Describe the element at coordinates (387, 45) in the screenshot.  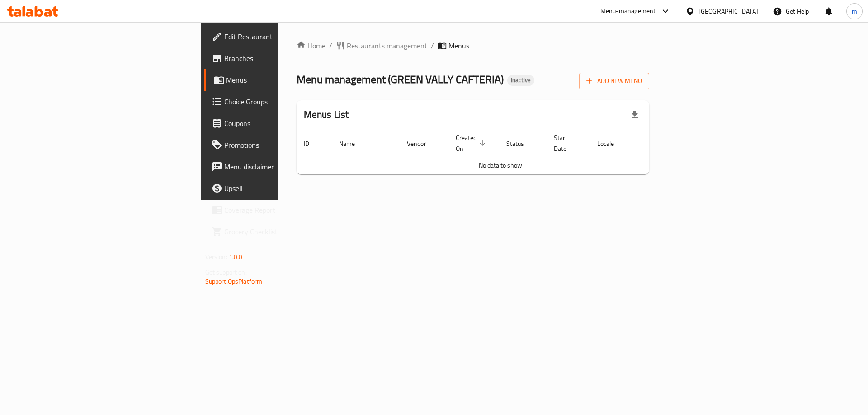
I see `span: Restaurants management` at that location.